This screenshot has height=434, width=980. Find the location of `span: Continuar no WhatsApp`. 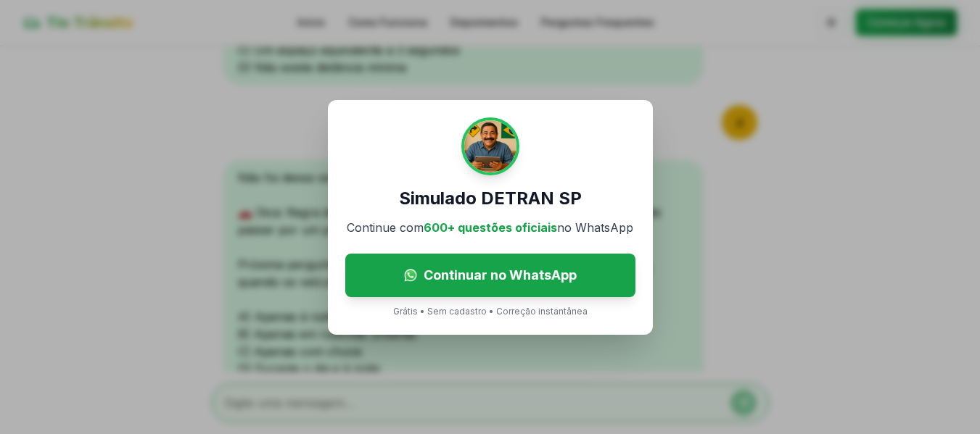

span: Continuar no WhatsApp is located at coordinates (500, 275).